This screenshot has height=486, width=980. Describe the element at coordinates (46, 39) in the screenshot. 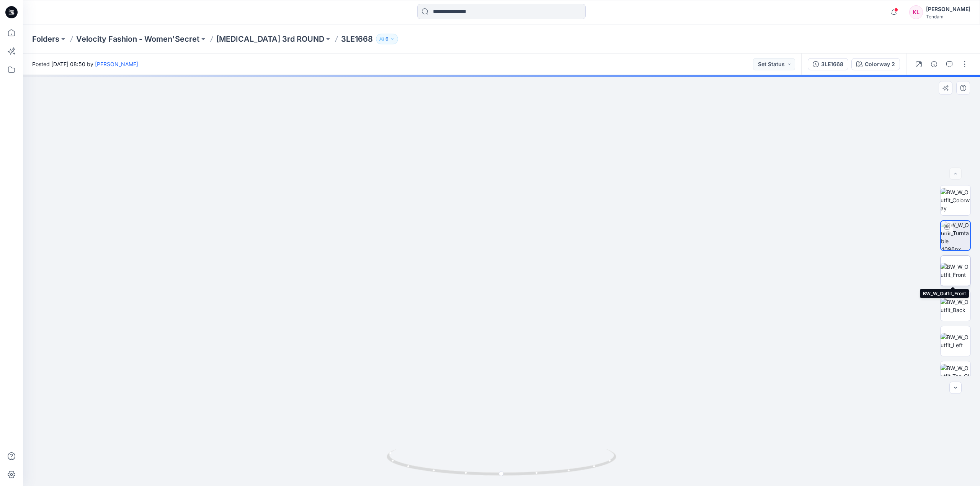

I see `p: Folders` at that location.